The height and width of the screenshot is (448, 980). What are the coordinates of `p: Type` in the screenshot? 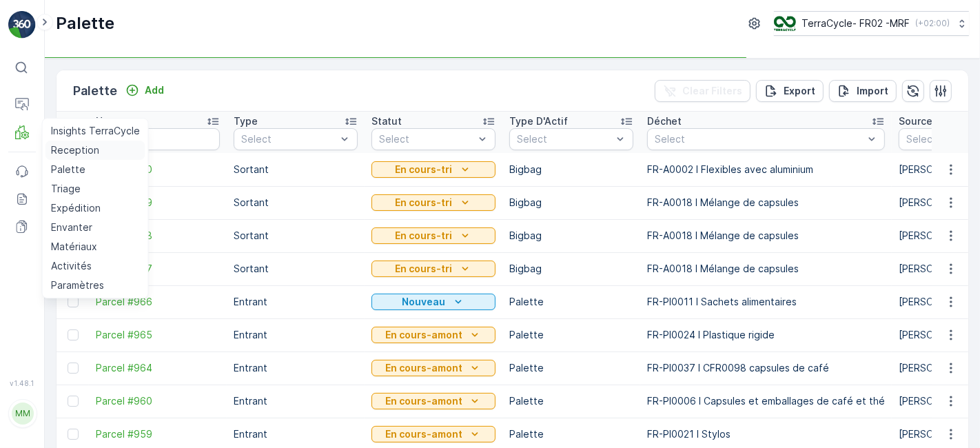 It's located at (245, 121).